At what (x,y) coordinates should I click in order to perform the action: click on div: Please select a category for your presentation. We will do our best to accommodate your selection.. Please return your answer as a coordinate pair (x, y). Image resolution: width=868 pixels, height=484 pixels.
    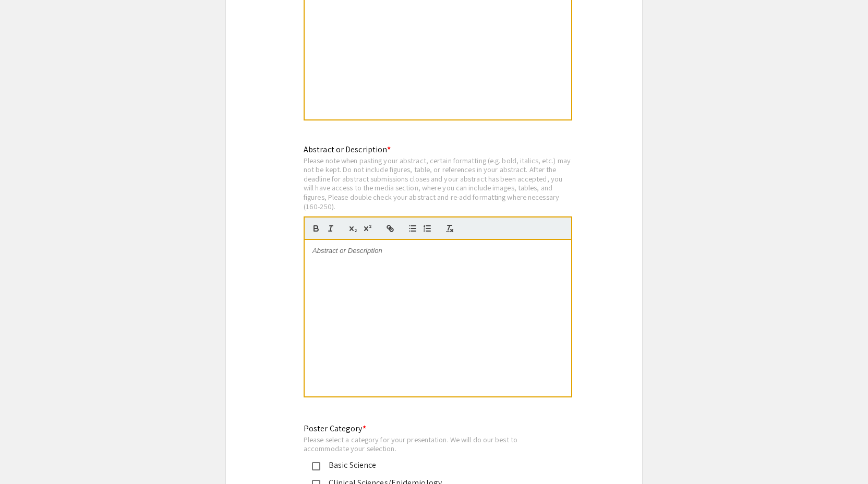
    Looking at the image, I should click on (425, 444).